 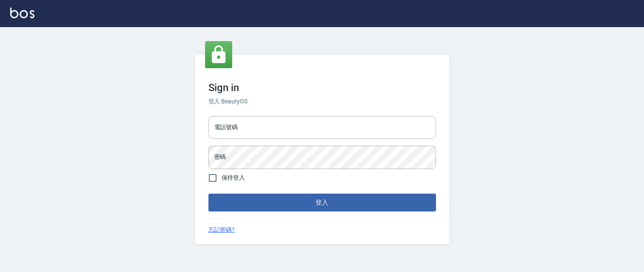 I want to click on img: Logo, so click(x=22, y=13).